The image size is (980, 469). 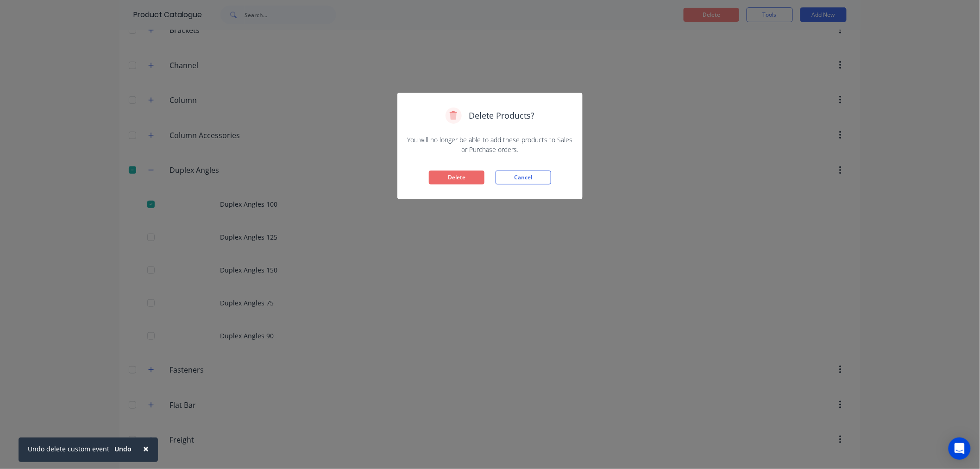 What do you see at coordinates (960, 449) in the screenshot?
I see `div: Open Intercom Messenger` at bounding box center [960, 449].